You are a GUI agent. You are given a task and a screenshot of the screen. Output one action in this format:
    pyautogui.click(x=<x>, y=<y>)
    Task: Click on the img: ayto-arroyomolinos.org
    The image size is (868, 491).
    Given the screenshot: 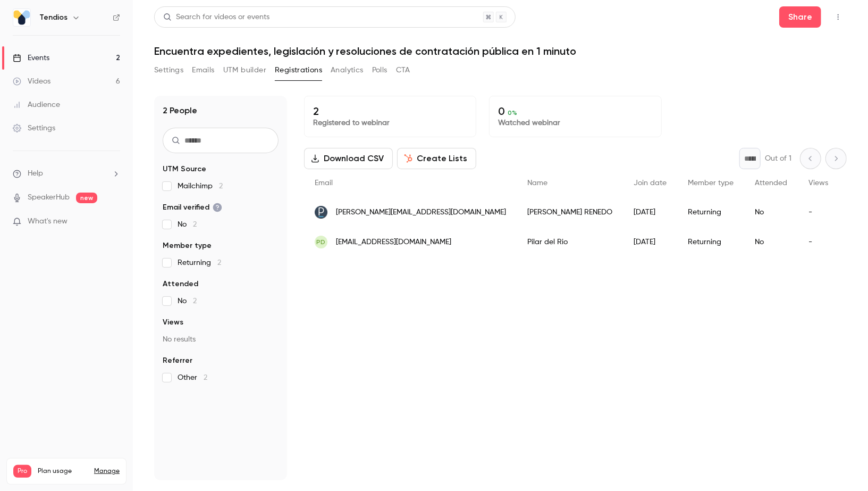 What is the action you would take?
    pyautogui.click(x=321, y=212)
    